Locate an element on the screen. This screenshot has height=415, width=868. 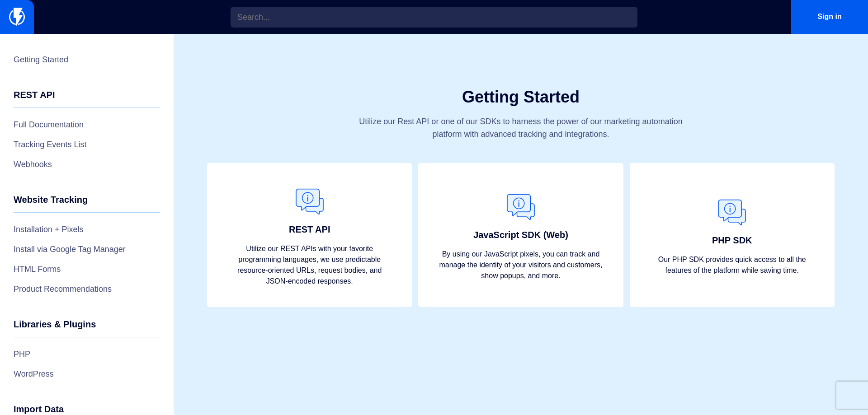
h3: PHP SDK is located at coordinates (732, 240).